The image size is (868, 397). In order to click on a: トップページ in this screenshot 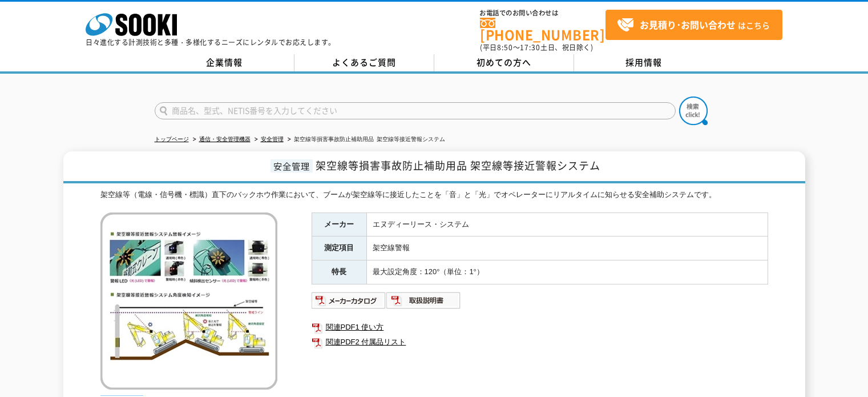, I will do `click(172, 139)`.